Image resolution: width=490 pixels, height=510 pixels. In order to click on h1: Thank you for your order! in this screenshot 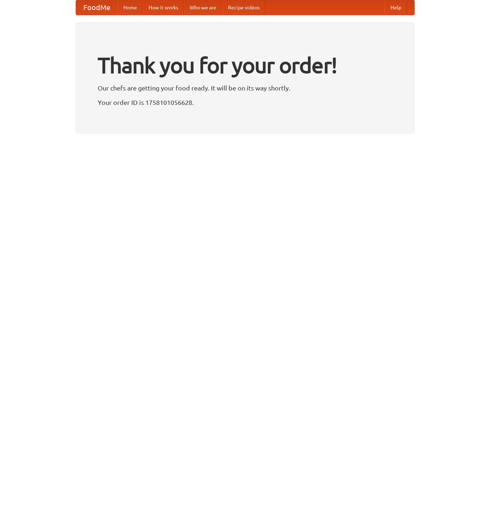, I will do `click(245, 65)`.